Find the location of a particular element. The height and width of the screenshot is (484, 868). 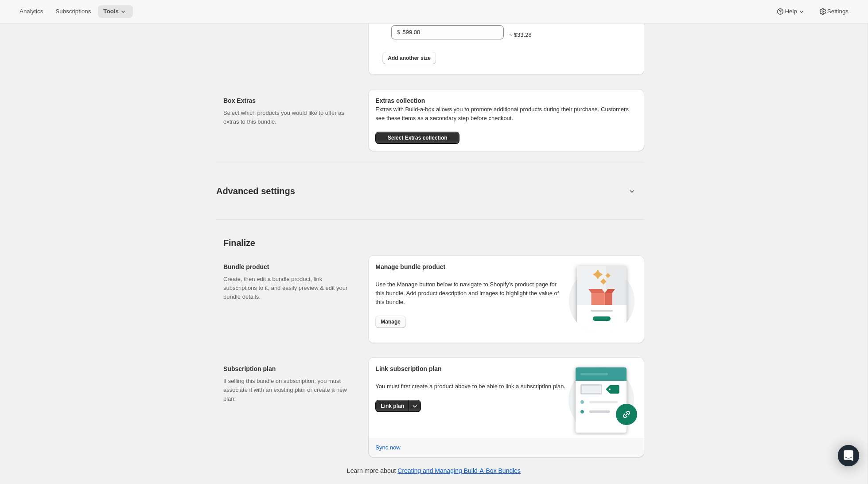

button: Sync now is located at coordinates (387, 447).